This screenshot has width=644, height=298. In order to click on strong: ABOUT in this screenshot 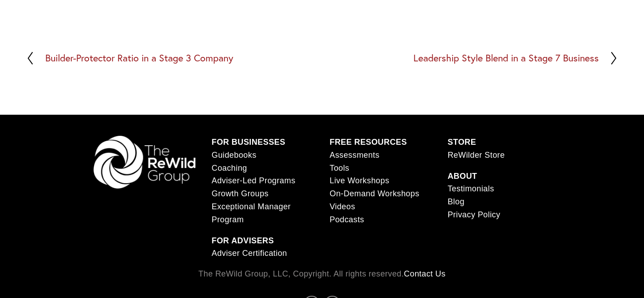, I will do `click(462, 176)`.